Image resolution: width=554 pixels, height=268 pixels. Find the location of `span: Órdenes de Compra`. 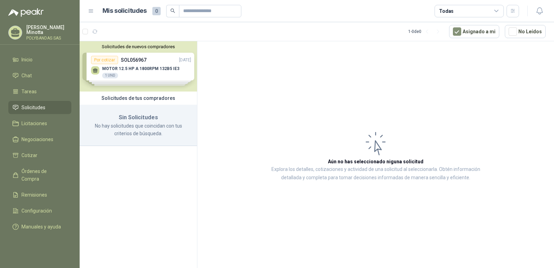

span: Órdenes de Compra is located at coordinates (43, 175).